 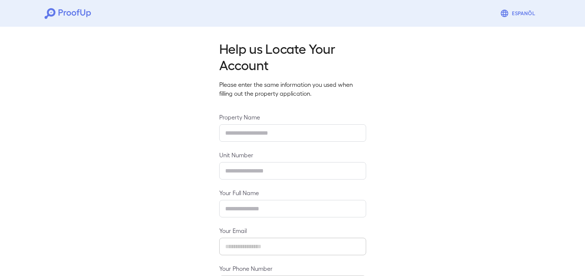 I want to click on label: Your Phone Number, so click(x=293, y=268).